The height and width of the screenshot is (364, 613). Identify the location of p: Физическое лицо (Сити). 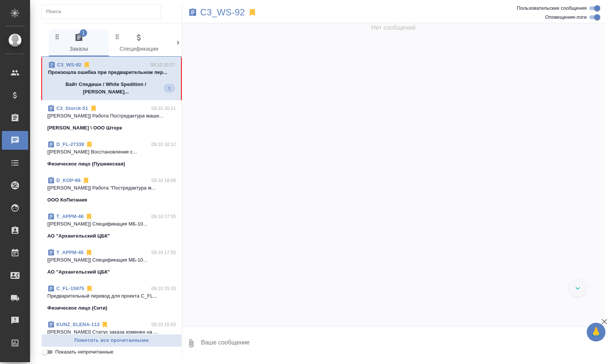
(77, 308).